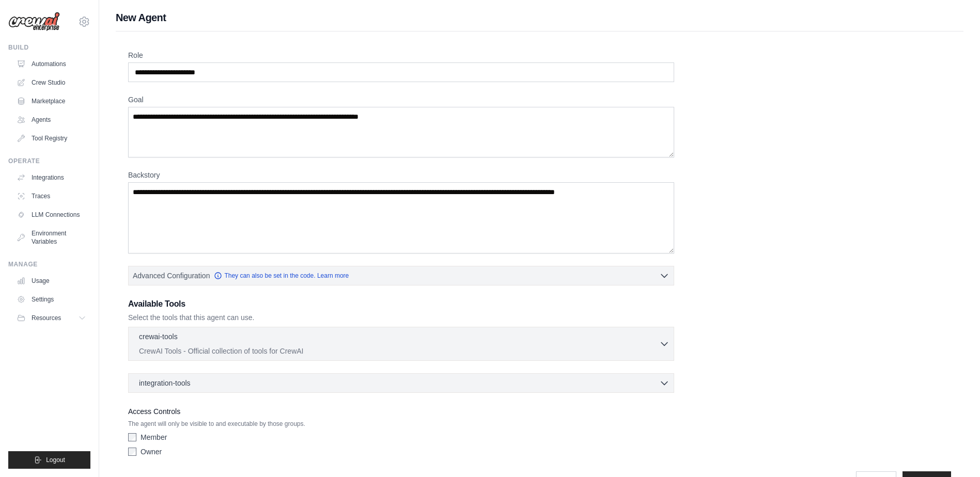 The image size is (980, 477). Describe the element at coordinates (153, 437) in the screenshot. I see `label: Member` at that location.